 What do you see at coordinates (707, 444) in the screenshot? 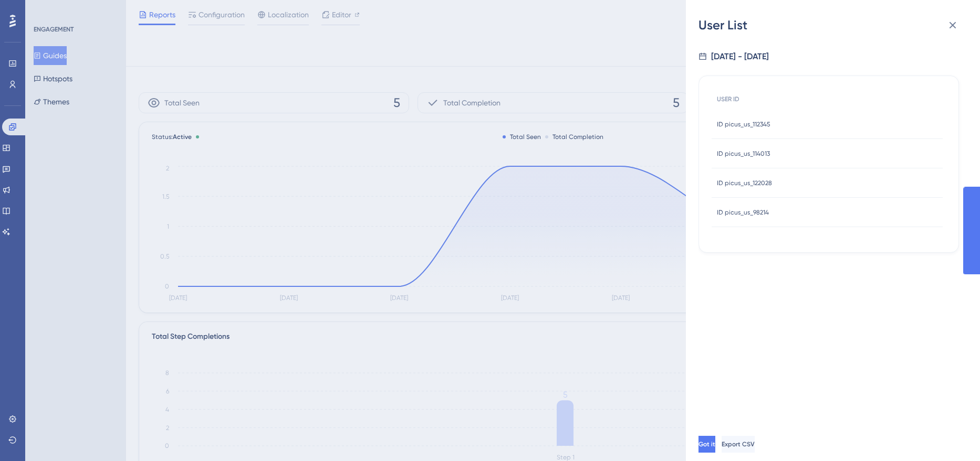
I see `span: Got it` at bounding box center [707, 444].